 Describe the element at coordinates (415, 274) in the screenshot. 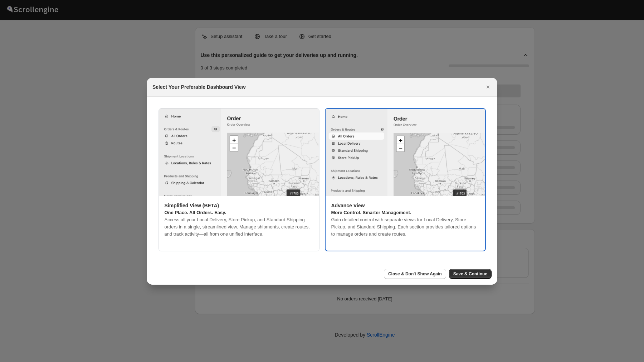

I see `span: Close & Don't Show Again` at that location.